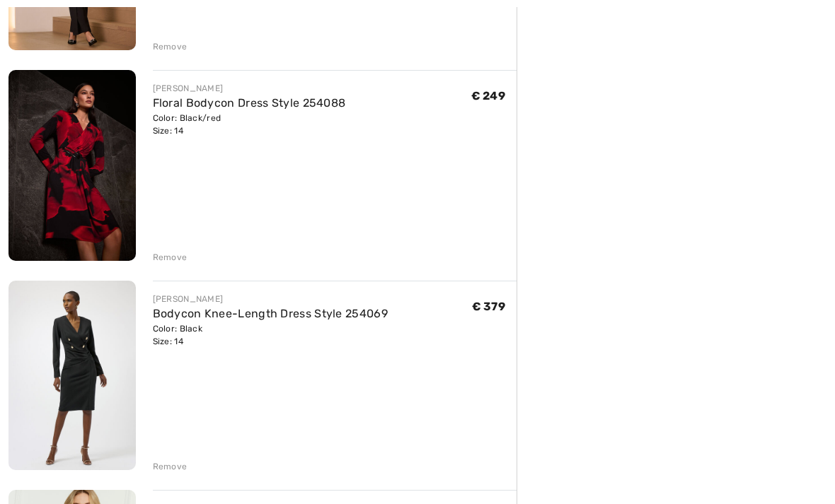 Image resolution: width=835 pixels, height=504 pixels. What do you see at coordinates (488, 96) in the screenshot?
I see `span: € 249` at bounding box center [488, 96].